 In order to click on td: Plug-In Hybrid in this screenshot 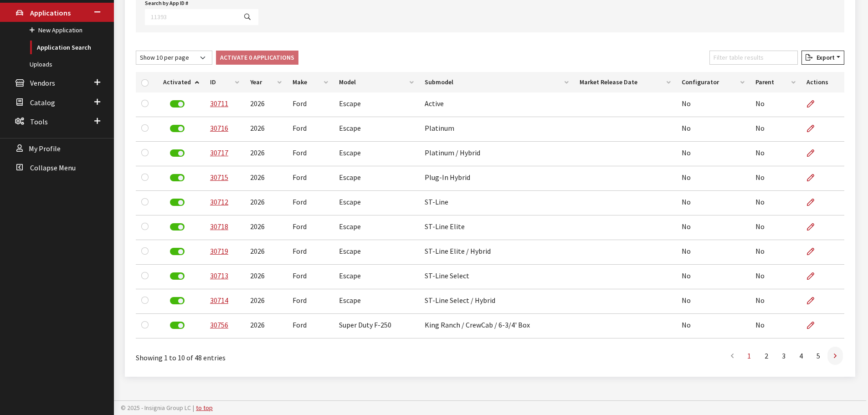, I will do `click(497, 178)`.